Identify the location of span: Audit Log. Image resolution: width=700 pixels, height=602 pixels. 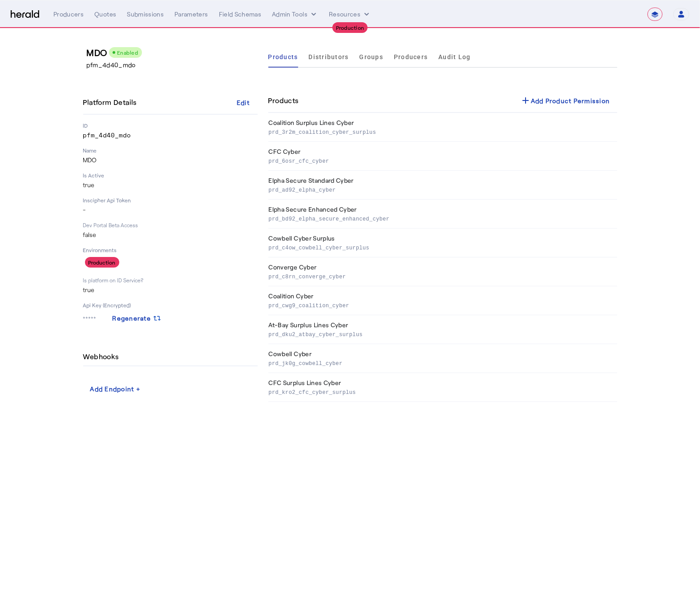
(454, 57).